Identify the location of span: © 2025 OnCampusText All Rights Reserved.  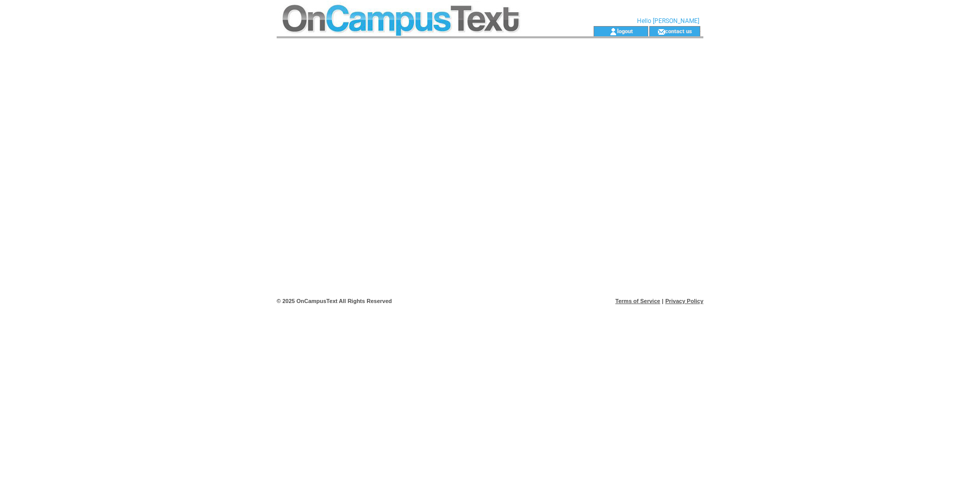
(334, 301).